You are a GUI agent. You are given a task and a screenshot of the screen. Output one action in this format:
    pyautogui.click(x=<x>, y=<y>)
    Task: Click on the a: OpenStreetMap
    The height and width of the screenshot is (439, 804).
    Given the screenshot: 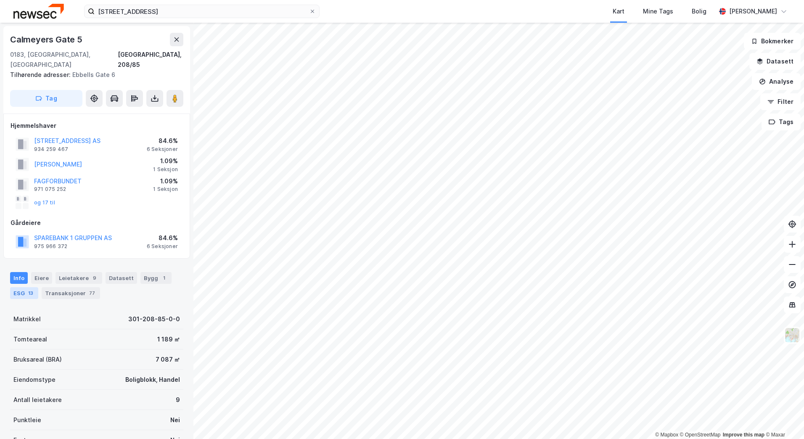 What is the action you would take?
    pyautogui.click(x=700, y=435)
    